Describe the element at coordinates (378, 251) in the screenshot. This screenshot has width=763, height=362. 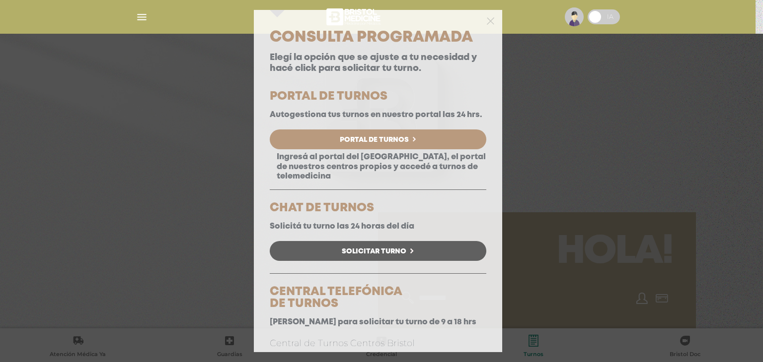
I see `a: Solicitar Turno` at that location.